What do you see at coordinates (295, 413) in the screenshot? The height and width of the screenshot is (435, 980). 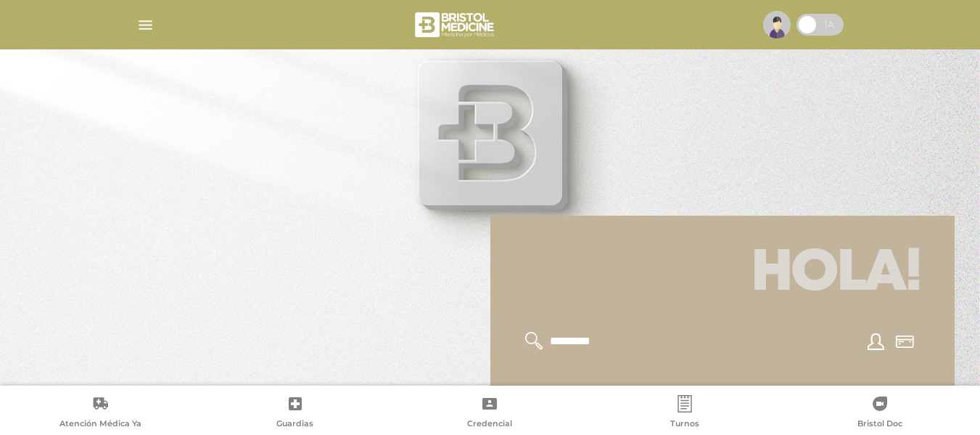 I see `a: Guardias` at bounding box center [295, 413].